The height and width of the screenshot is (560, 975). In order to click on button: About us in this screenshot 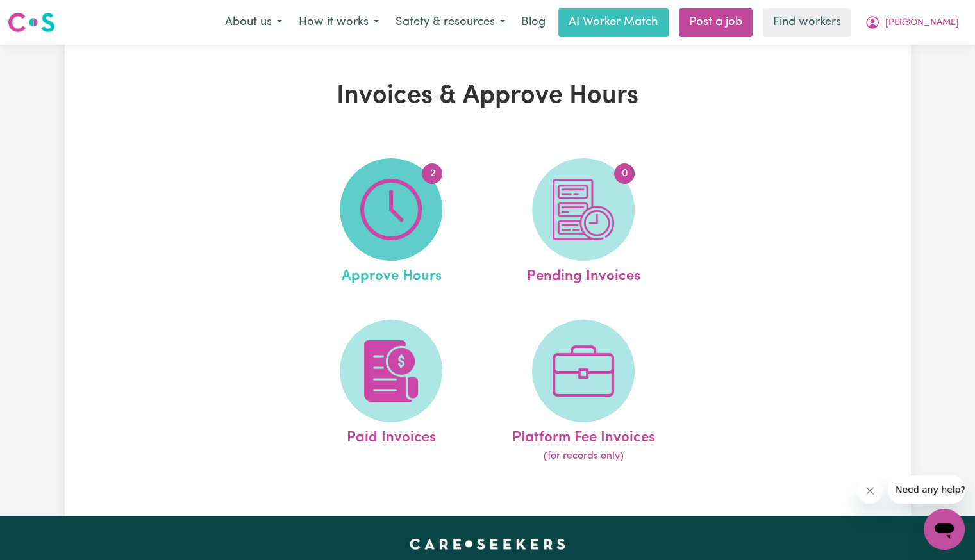, I will do `click(253, 23)`.